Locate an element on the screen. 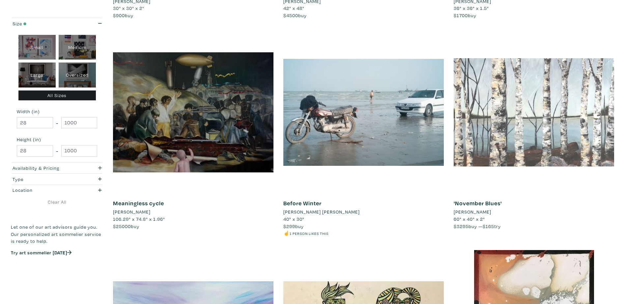 Image resolution: width=625 pixels, height=304 pixels. span: $1700 is located at coordinates (461, 15).